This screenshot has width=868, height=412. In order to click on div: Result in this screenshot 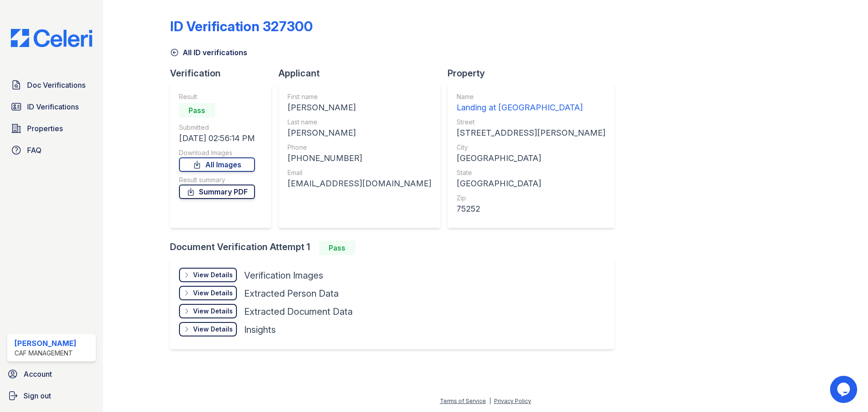, I will do `click(217, 96)`.